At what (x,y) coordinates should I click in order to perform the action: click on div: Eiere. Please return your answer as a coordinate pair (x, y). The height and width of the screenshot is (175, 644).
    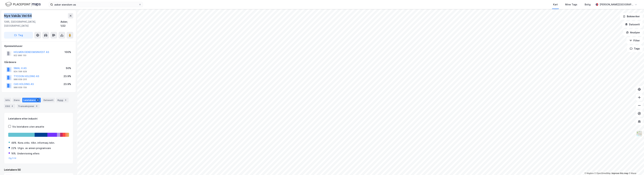
    Looking at the image, I should click on (17, 100).